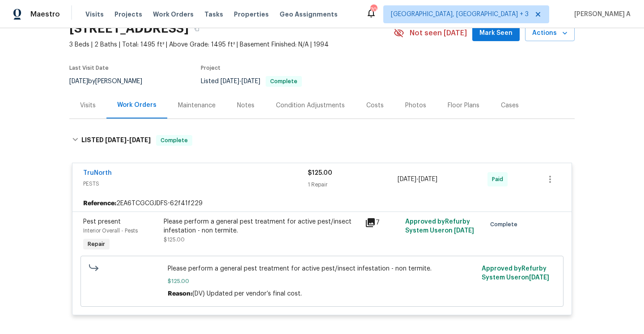 The width and height of the screenshot is (644, 334). Describe the element at coordinates (251, 15) in the screenshot. I see `span: Properties` at that location.